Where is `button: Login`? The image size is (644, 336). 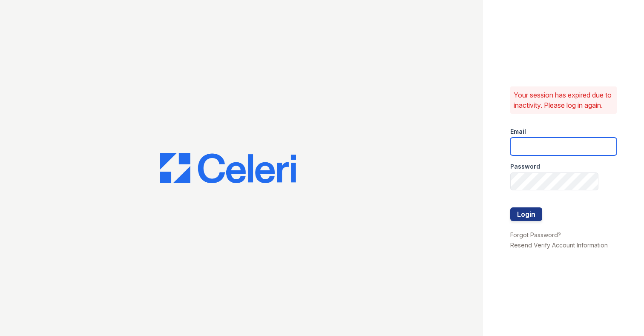 button: Login is located at coordinates (526, 214).